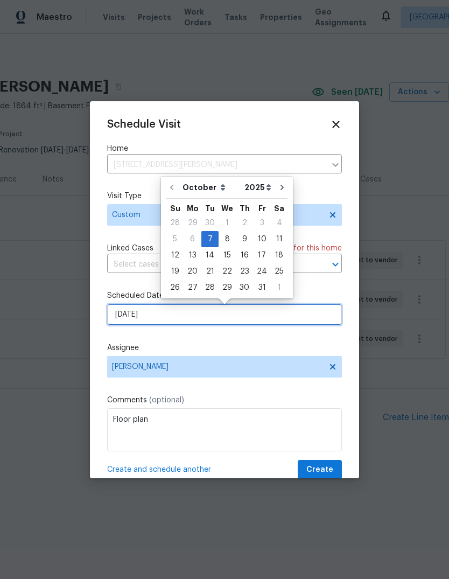  What do you see at coordinates (262, 255) in the screenshot?
I see `div: Fri Oct 17 2025` at bounding box center [262, 255].